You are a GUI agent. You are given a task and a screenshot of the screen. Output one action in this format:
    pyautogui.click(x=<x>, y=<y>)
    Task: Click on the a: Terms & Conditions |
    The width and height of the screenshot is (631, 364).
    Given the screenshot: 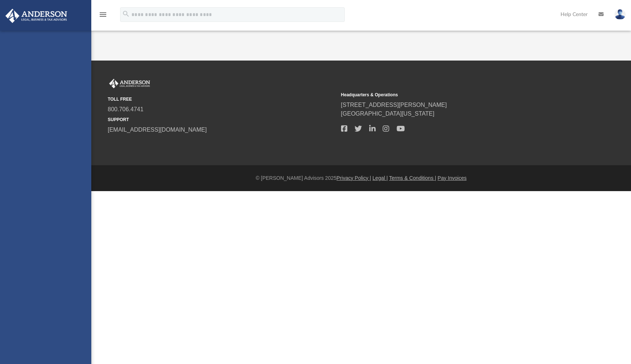 What is the action you would take?
    pyautogui.click(x=412, y=178)
    